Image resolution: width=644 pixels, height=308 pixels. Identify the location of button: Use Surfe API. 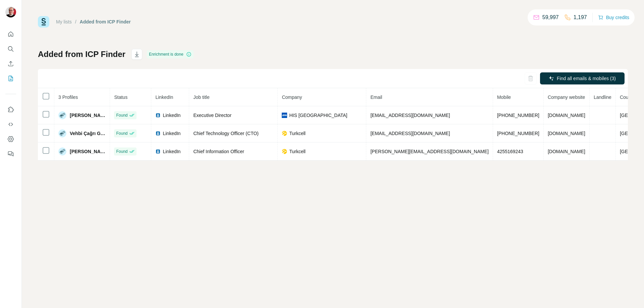
(11, 124).